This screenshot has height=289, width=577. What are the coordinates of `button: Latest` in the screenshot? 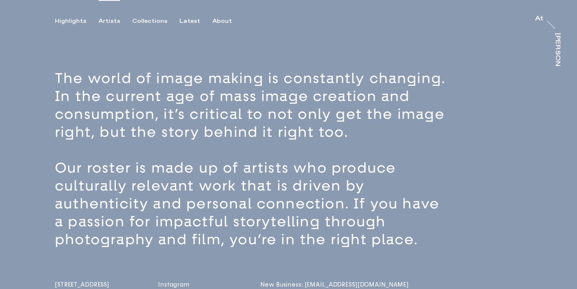 It's located at (196, 21).